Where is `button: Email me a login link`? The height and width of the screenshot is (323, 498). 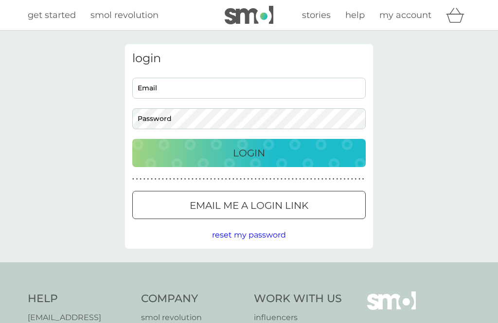
button: Email me a login link is located at coordinates (249, 205).